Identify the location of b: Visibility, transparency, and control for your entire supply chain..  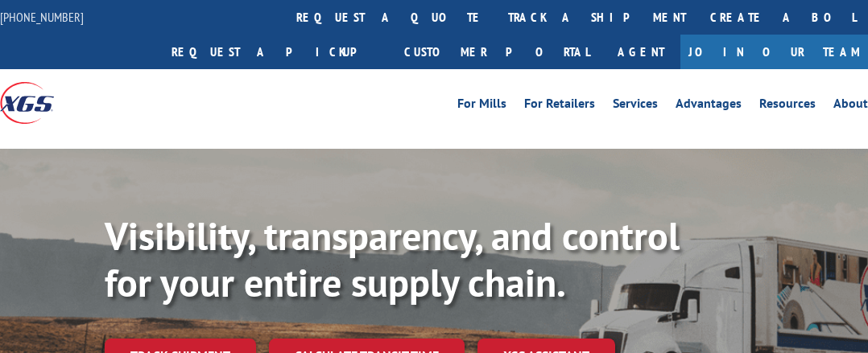
(392, 259).